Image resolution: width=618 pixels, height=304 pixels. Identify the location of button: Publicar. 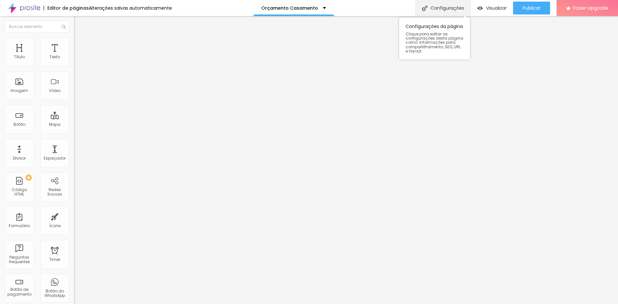
(532, 8).